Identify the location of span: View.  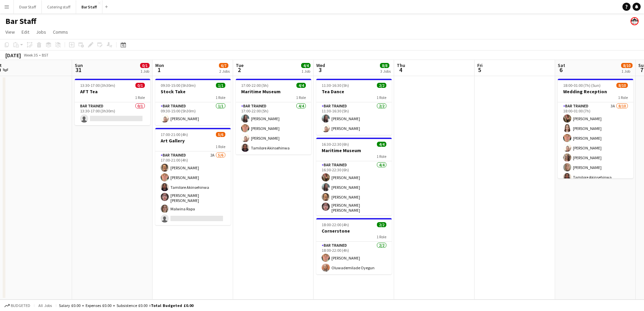
(10, 32).